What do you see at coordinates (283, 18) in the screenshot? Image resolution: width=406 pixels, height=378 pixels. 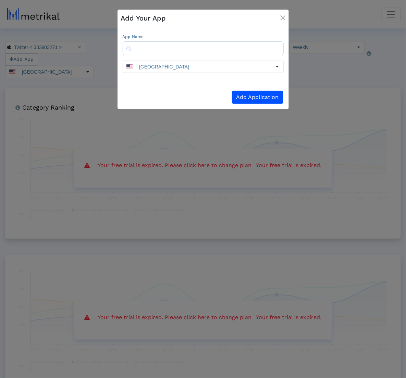 I see `img: modal-close.png` at bounding box center [283, 18].